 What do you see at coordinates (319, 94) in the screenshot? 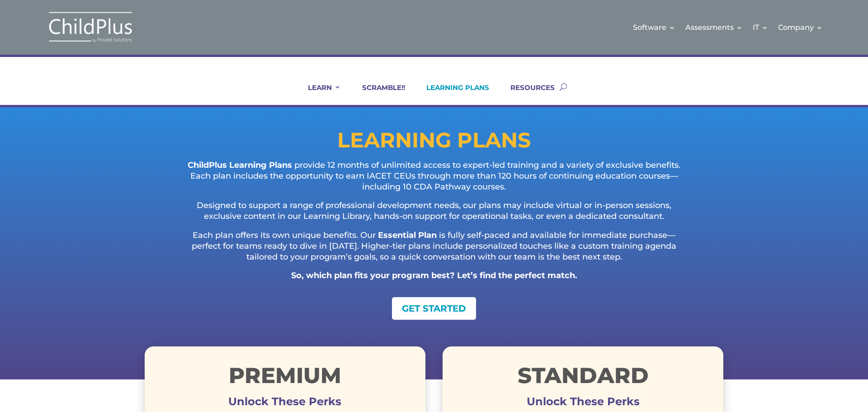
I see `a: LEARN` at bounding box center [319, 94].